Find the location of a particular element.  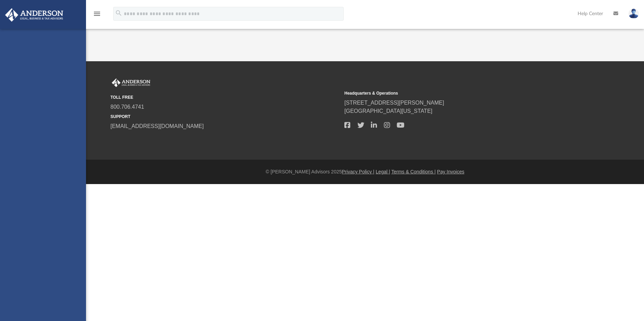

a: menu is located at coordinates (97, 15).